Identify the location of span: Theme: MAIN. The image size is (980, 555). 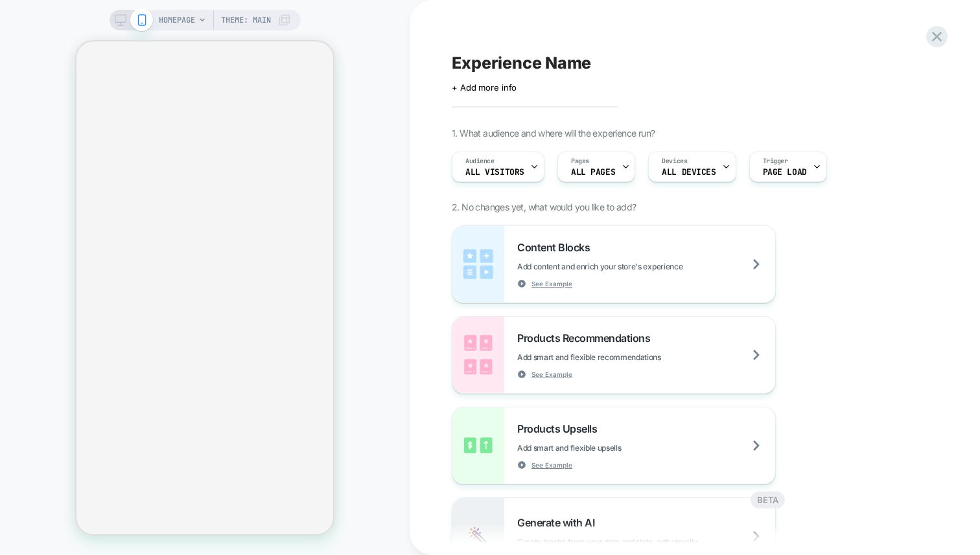
(246, 20).